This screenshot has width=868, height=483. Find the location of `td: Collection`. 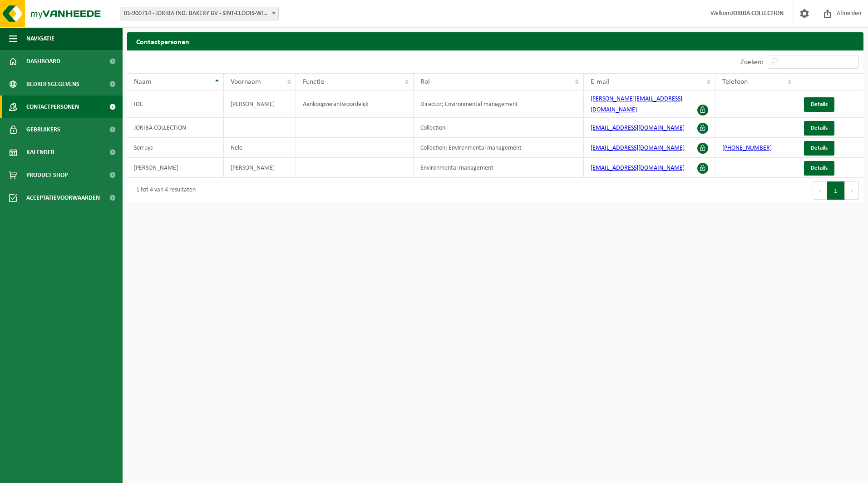

td: Collection is located at coordinates (499, 128).